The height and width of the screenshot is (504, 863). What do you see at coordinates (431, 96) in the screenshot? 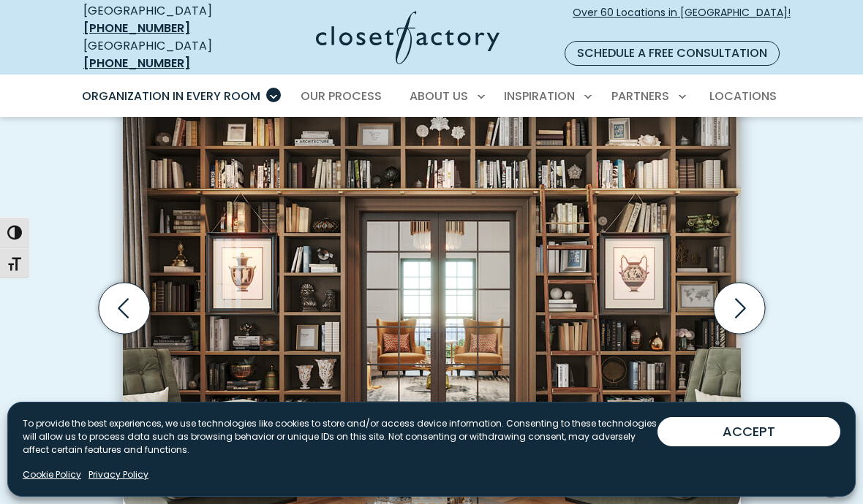
I see `nav: Primary Menu` at bounding box center [431, 96].